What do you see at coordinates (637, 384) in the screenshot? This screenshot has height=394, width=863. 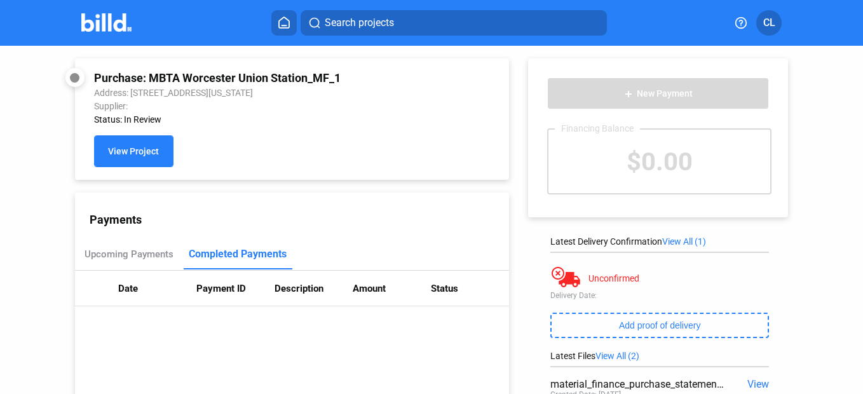 I see `div: material_finance_purchase_statement.pdf` at bounding box center [637, 384].